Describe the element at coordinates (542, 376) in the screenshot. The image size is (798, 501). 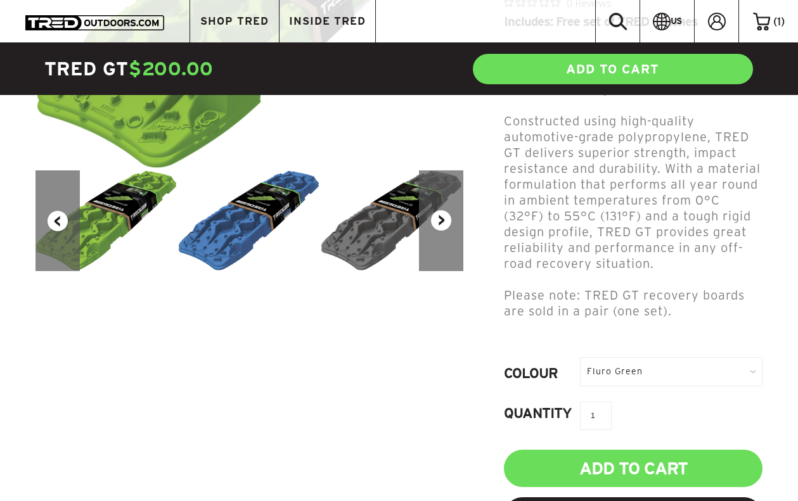
I see `label: Colour` at that location.